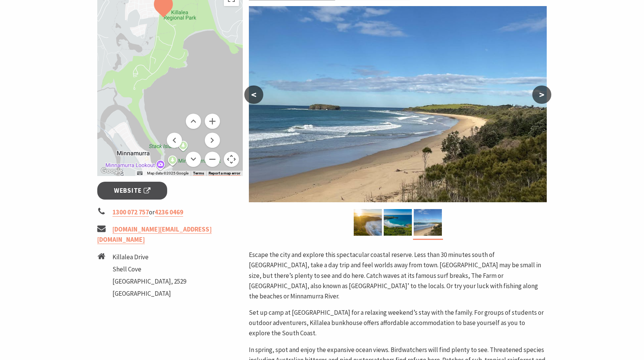  What do you see at coordinates (133, 191) in the screenshot?
I see `a: Website` at bounding box center [133, 191].